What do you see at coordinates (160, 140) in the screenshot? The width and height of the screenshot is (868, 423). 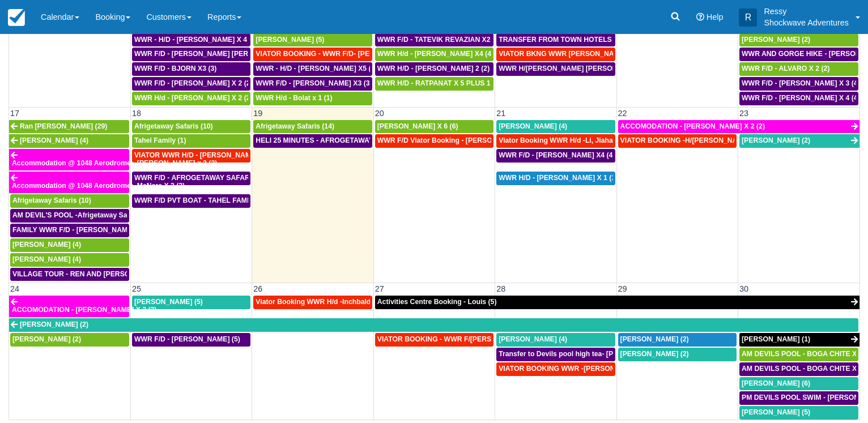 I see `span: Tahel Family (1)` at bounding box center [160, 140].